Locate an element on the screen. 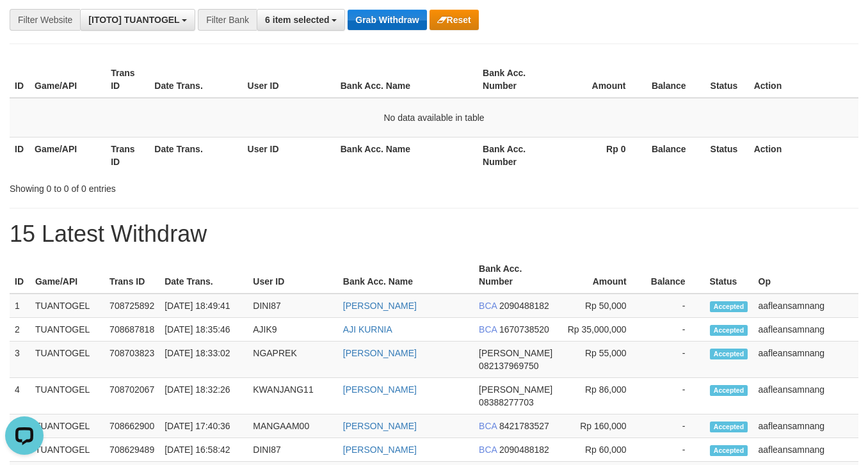 The width and height of the screenshot is (868, 465). button: Reset is located at coordinates (453, 20).